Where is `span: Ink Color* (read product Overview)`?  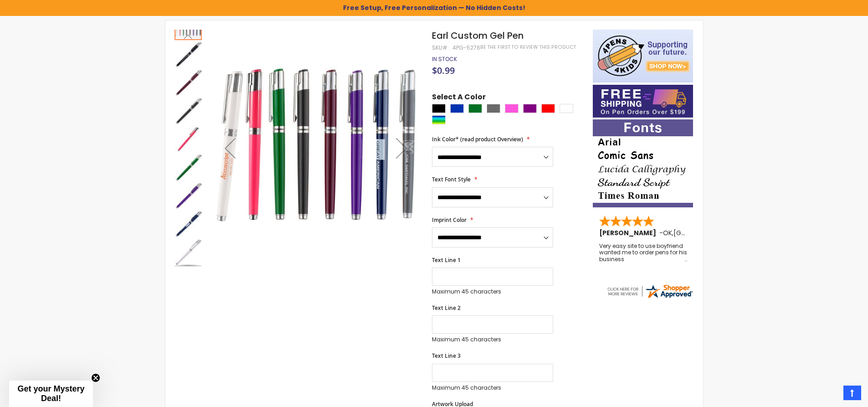 span: Ink Color* (read product Overview) is located at coordinates (478, 139).